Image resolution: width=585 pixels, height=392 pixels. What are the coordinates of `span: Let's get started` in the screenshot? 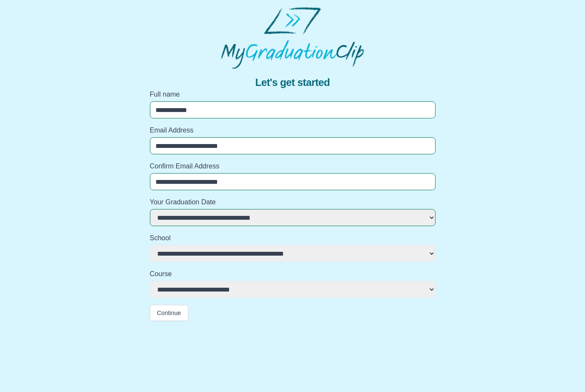 It's located at (292, 82).